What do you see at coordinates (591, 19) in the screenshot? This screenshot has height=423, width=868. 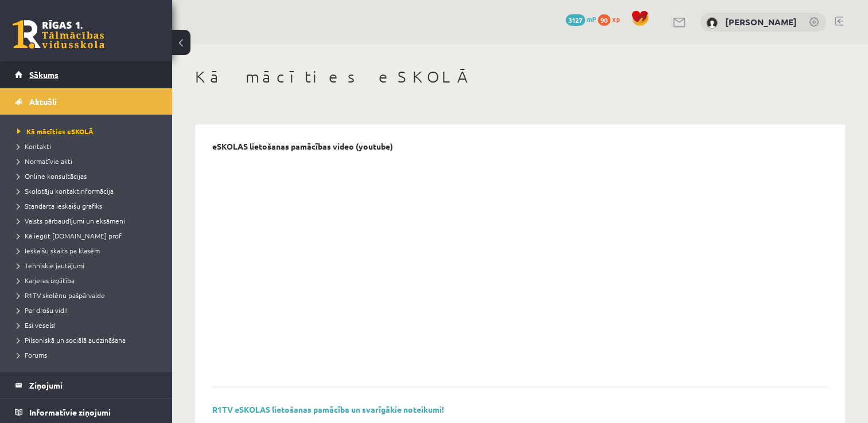 I see `span: mP` at bounding box center [591, 19].